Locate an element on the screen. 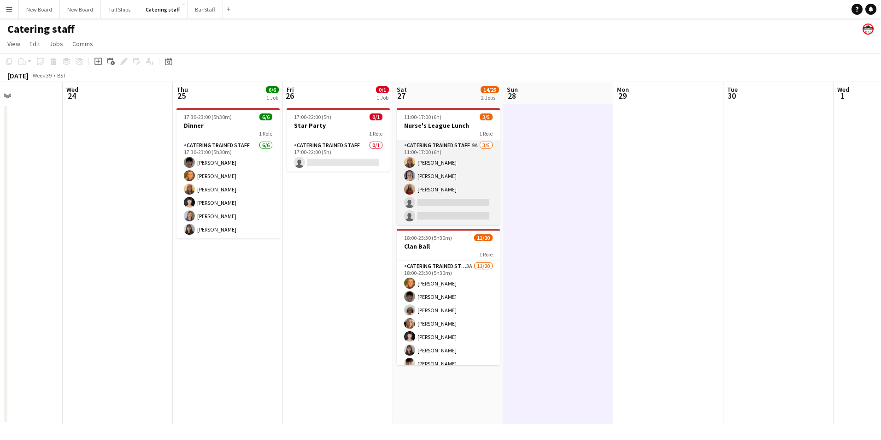  button: Tall Ships is located at coordinates (119, 9).